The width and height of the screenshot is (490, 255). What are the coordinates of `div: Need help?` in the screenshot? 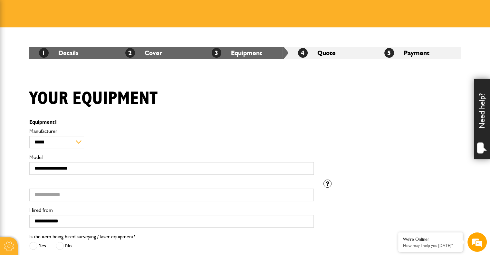 It's located at (482, 119).